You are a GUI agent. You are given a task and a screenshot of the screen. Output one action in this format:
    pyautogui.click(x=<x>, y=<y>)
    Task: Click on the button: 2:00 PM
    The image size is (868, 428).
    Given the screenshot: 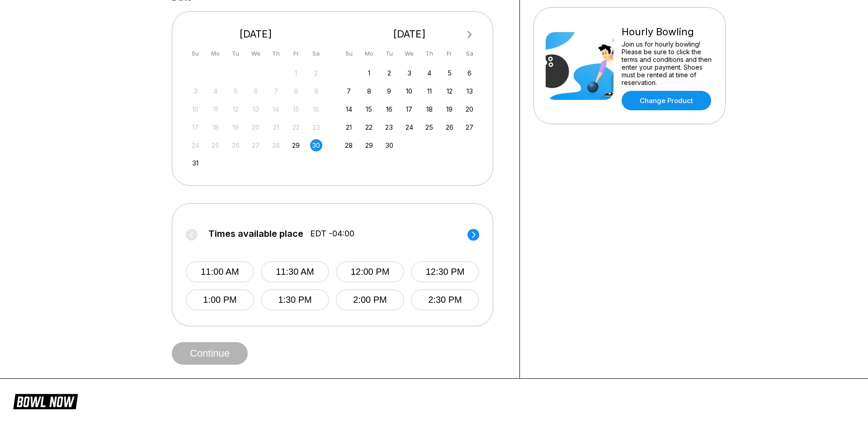 What is the action you would take?
    pyautogui.click(x=370, y=300)
    